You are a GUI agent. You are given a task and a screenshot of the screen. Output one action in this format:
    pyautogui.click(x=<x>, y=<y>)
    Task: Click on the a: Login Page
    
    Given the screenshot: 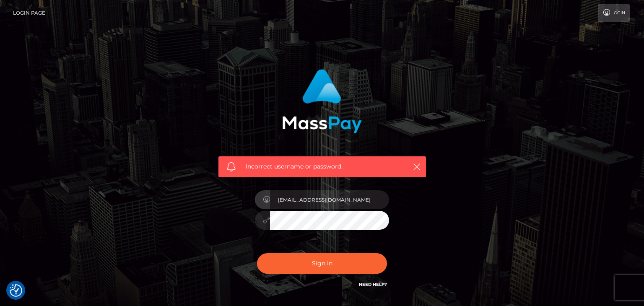 What is the action you would take?
    pyautogui.click(x=29, y=13)
    